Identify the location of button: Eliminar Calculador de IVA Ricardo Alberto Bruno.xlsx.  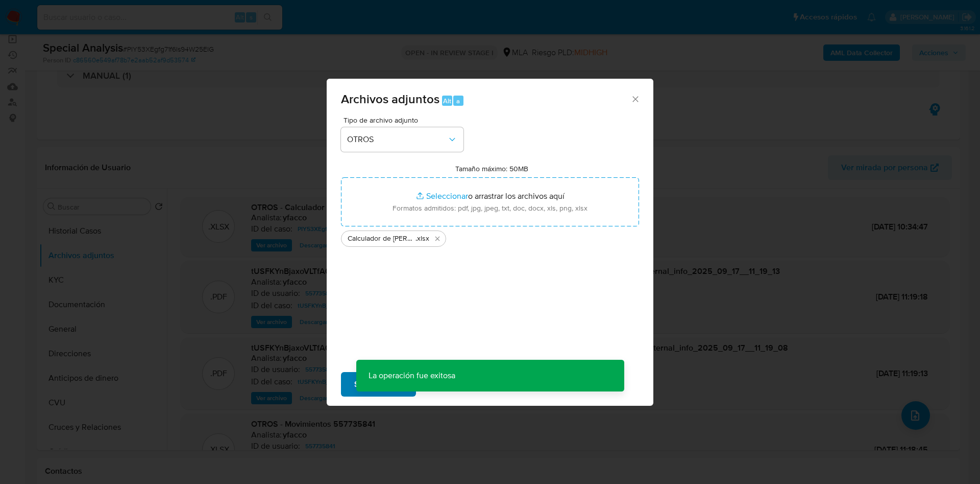
(437, 238).